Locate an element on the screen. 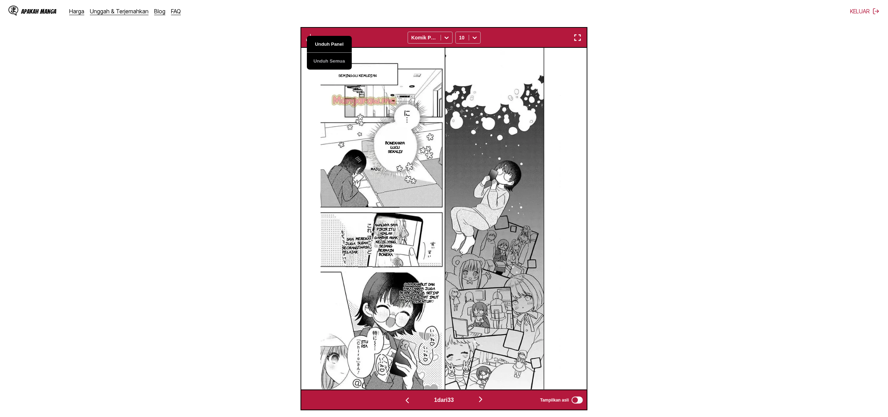 The height and width of the screenshot is (417, 888). font: dari is located at coordinates (442, 399).